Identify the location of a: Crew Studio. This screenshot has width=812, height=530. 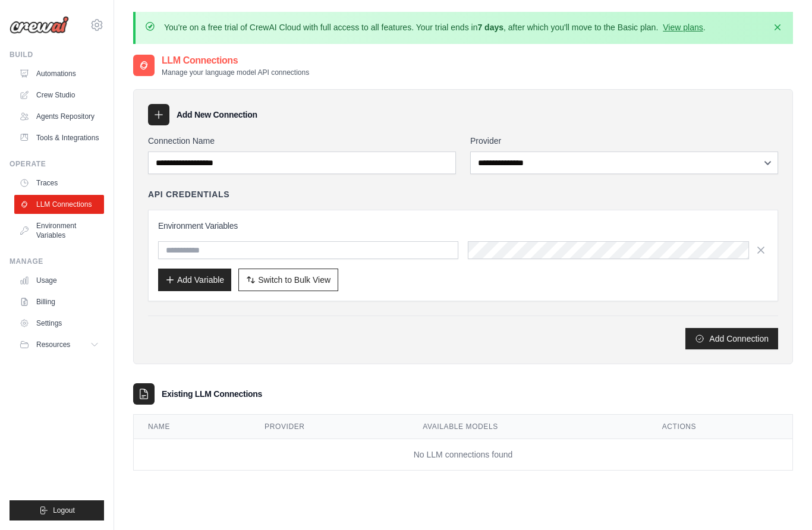
(59, 95).